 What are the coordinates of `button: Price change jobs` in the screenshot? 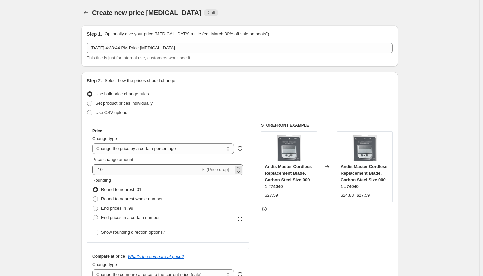 It's located at (86, 13).